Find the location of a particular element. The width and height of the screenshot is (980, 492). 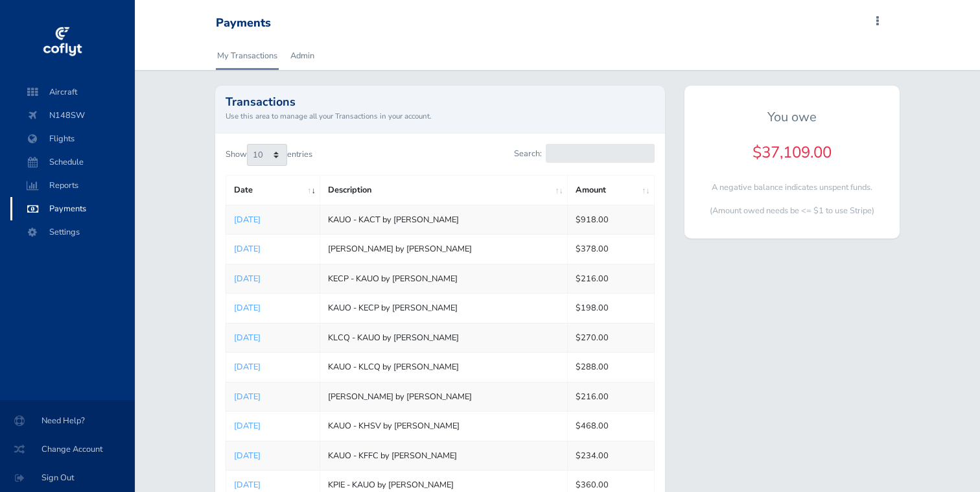

td: $918.00 is located at coordinates (611, 219).